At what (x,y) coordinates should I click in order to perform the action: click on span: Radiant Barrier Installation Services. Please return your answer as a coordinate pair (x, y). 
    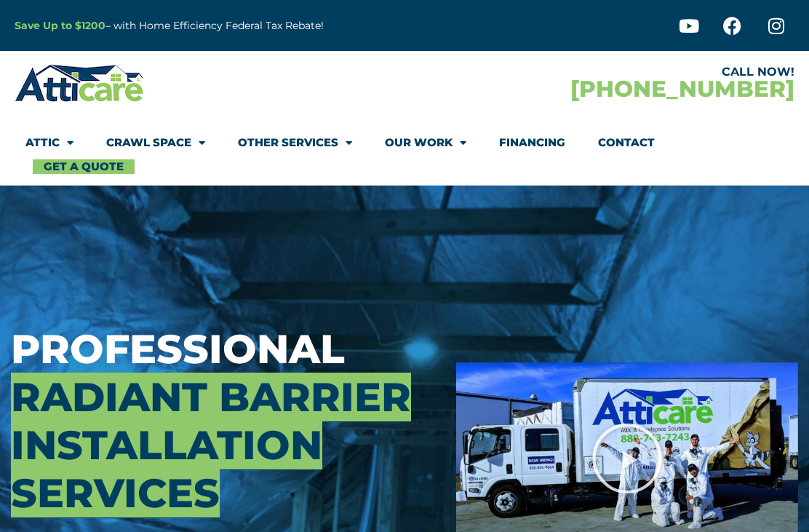
    Looking at the image, I should click on (211, 445).